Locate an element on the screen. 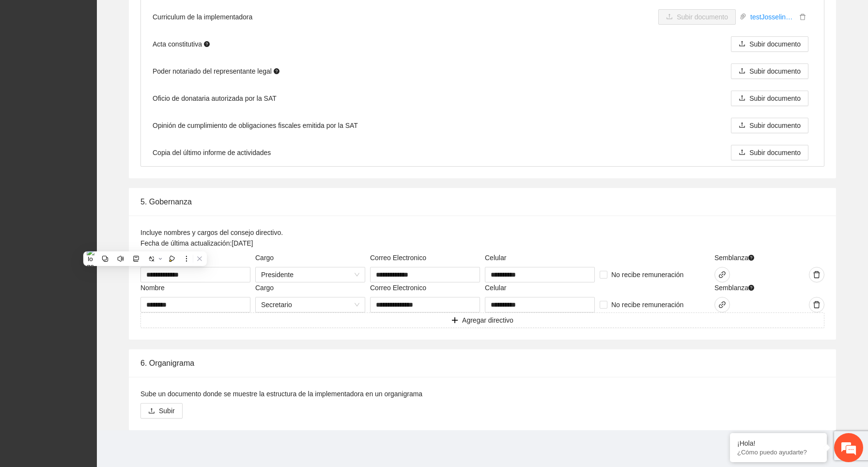  label: Sube un documento donde se muestre la estructura de la implementadora en un organigrama is located at coordinates (281, 393).